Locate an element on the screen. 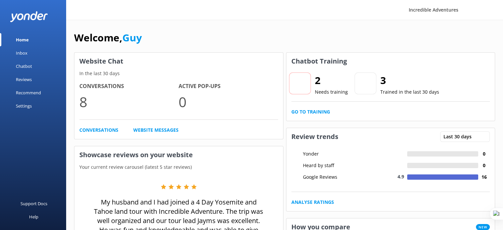 The image size is (503, 230). p: 0 is located at coordinates (228, 101).